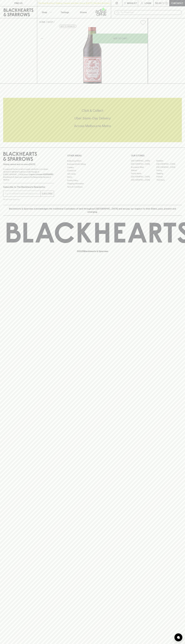 Image resolution: width=185 pixels, height=644 pixels. Describe the element at coordinates (47, 194) in the screenshot. I see `p: SUBSCRIBE` at that location.